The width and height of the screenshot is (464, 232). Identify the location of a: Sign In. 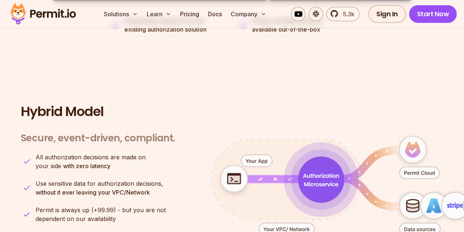
(387, 14).